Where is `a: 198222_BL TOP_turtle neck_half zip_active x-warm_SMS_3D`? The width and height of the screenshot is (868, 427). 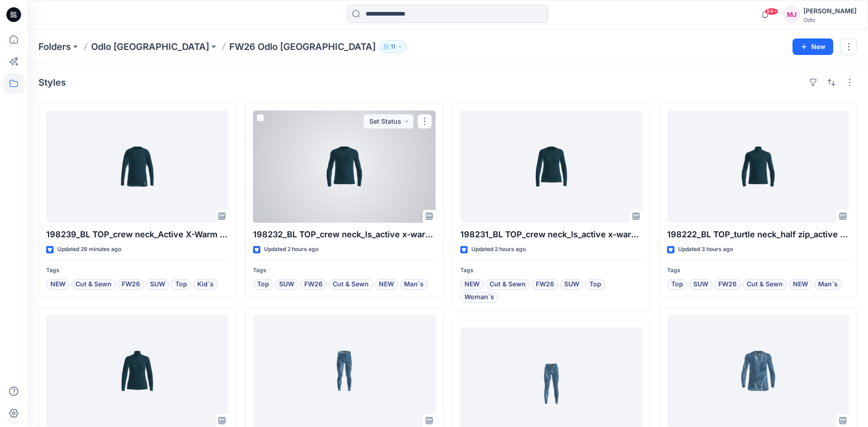
a: 198222_BL TOP_turtle neck_half zip_active x-warm_SMS_3D is located at coordinates (758, 166).